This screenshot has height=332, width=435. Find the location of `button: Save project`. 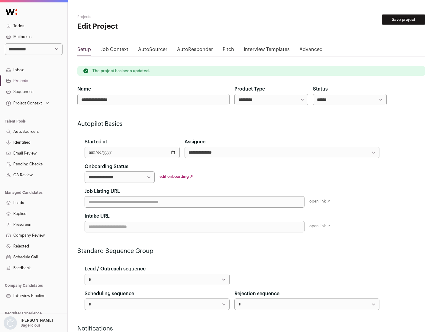

button: Save project is located at coordinates (403, 20).